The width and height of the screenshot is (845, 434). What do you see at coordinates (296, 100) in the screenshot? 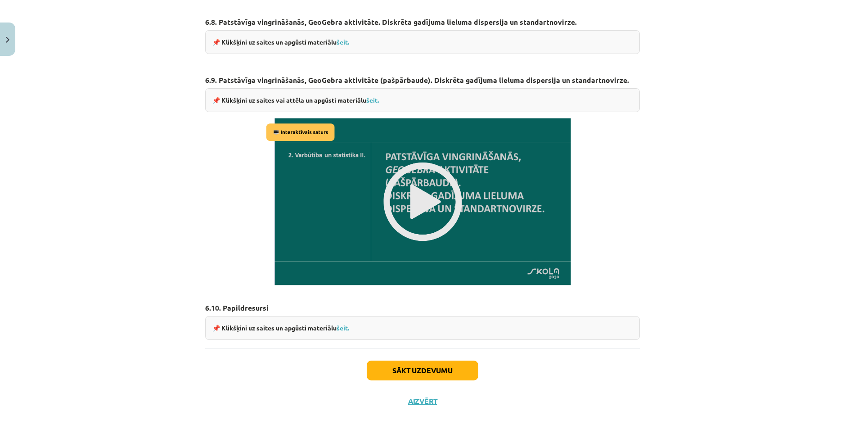
I see `strong: 📌 Klikšķini uz saites vai attēla un apgūsti materiālu` at bounding box center [296, 100].